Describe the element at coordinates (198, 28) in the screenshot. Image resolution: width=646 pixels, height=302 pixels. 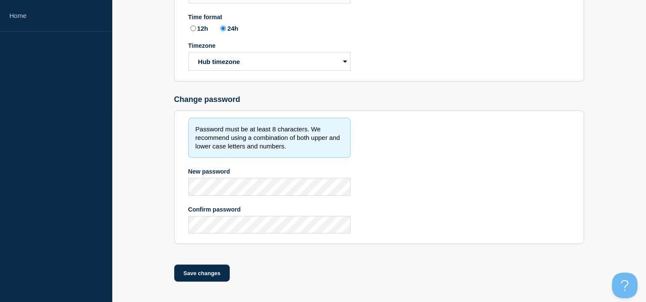
I see `label: 12h` at that location.